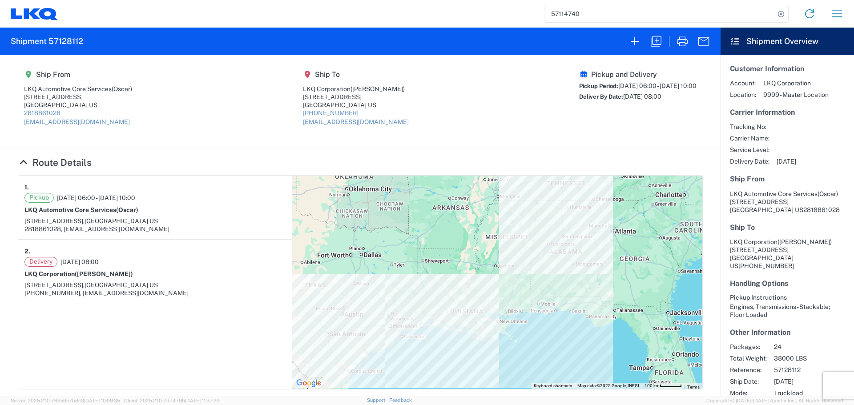  Describe the element at coordinates (750, 150) in the screenshot. I see `span: Service Level:` at that location.